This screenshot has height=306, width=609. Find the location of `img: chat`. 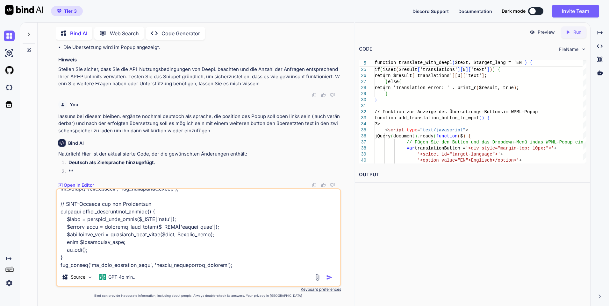

img: chat is located at coordinates (9, 36).